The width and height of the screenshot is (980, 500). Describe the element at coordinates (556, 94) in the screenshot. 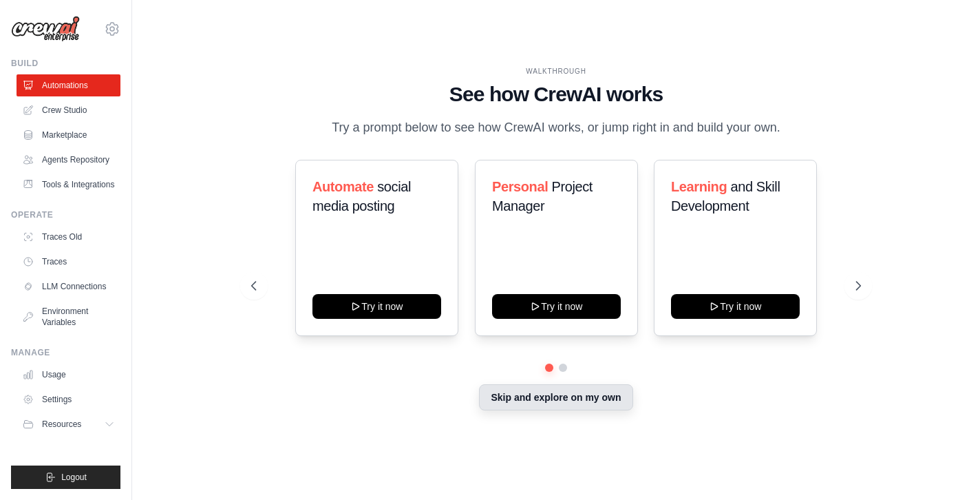

I see `h1: See how CrewAI works` at that location.